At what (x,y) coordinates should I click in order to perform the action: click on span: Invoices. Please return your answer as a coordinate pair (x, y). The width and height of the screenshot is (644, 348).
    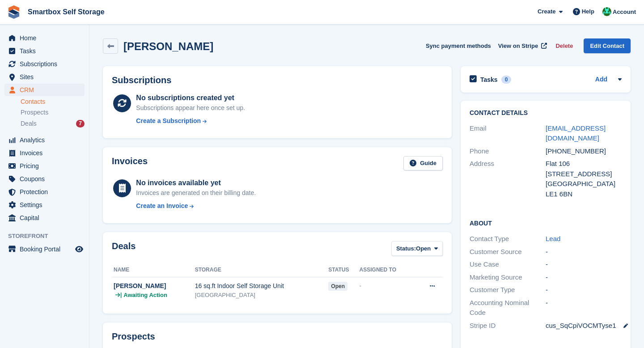
    Looking at the image, I should click on (46, 153).